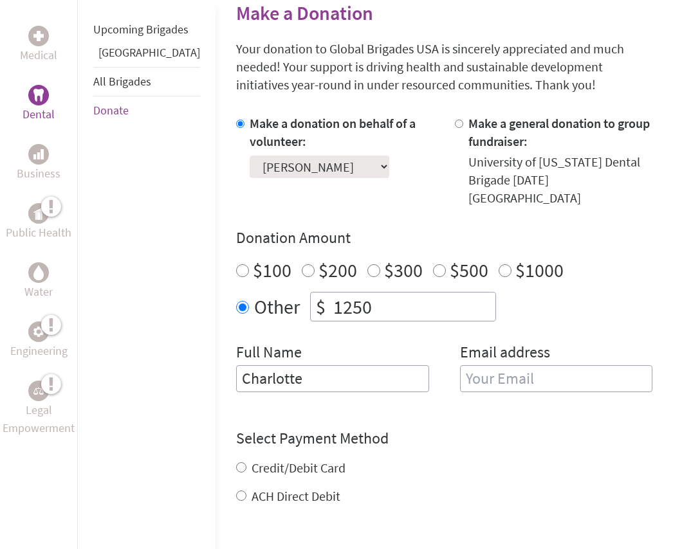 The image size is (673, 549). Describe the element at coordinates (269, 354) in the screenshot. I see `label: Full Name` at that location.